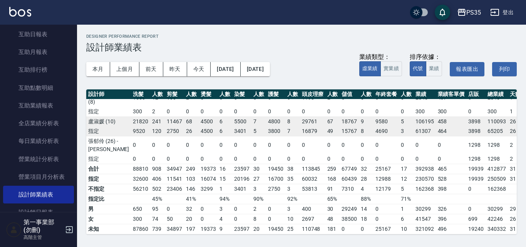 This screenshot has width=526, height=247. Describe the element at coordinates (208, 121) in the screenshot. I see `td: 4500` at that location.